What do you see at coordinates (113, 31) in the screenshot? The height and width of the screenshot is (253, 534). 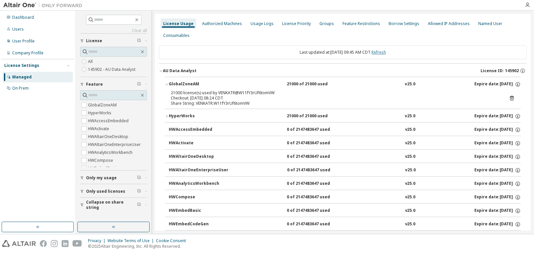 I see `a: Clear all` at bounding box center [113, 31].